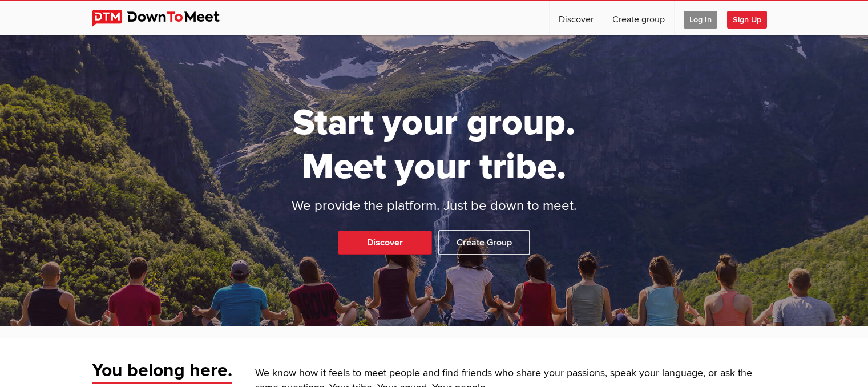 The height and width of the screenshot is (387, 868). I want to click on span: Sign Up, so click(747, 19).